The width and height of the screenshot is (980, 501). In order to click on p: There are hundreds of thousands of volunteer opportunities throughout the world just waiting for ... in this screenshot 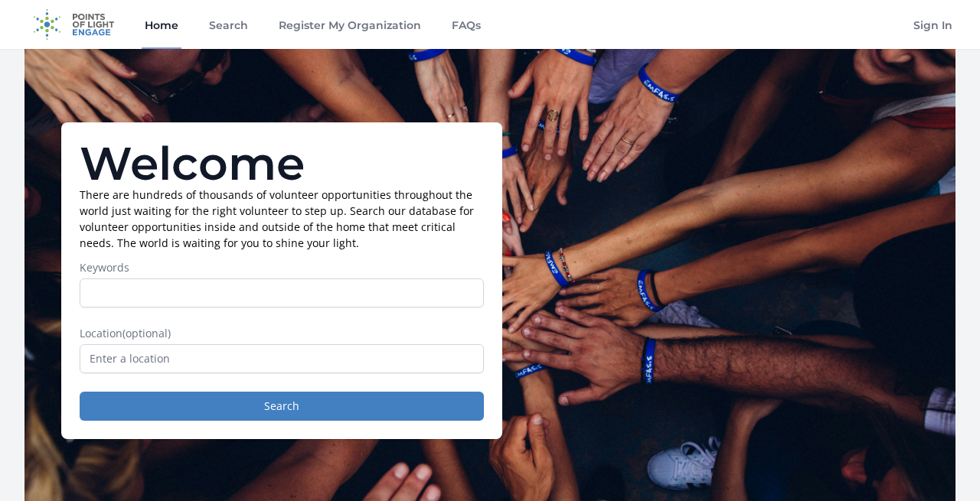, I will do `click(281, 219)`.